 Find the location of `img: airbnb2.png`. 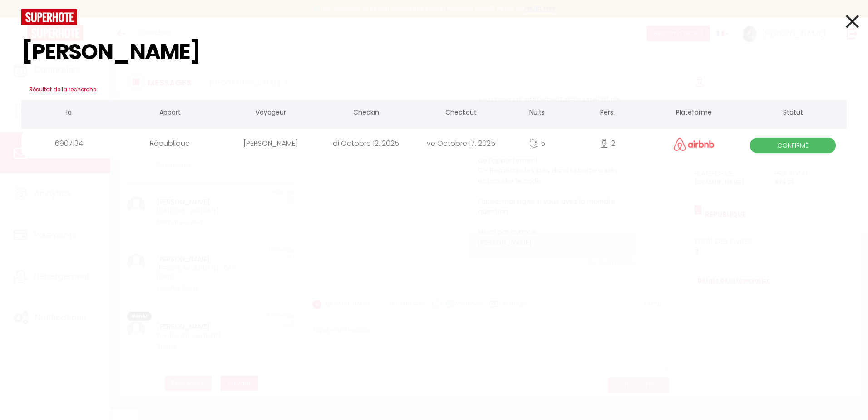

img: airbnb2.png is located at coordinates (694, 144).